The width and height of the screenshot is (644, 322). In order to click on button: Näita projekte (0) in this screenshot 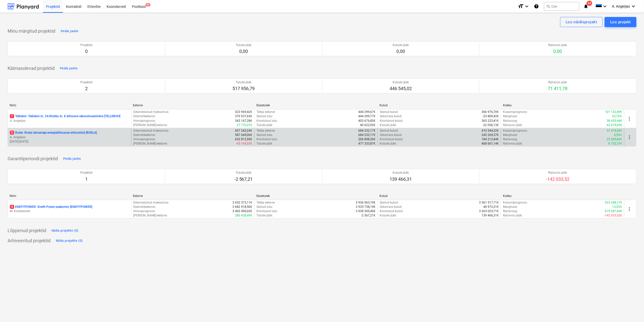, I will do `click(70, 241)`.